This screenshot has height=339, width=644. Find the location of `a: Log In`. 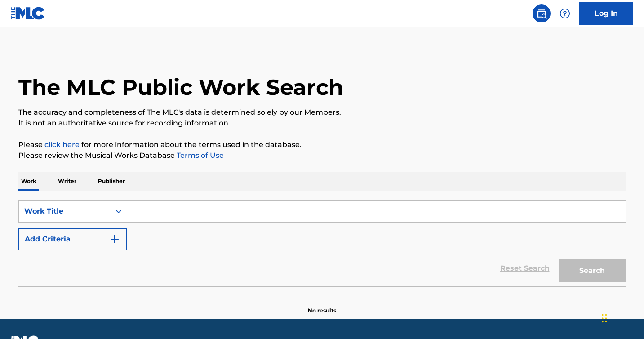

a: Log In is located at coordinates (606, 13).